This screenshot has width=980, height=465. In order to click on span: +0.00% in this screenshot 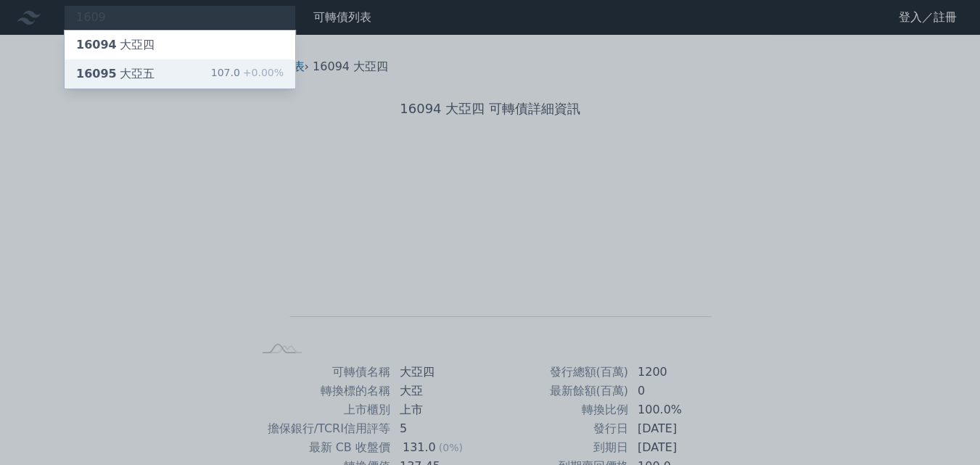, I will do `click(262, 73)`.